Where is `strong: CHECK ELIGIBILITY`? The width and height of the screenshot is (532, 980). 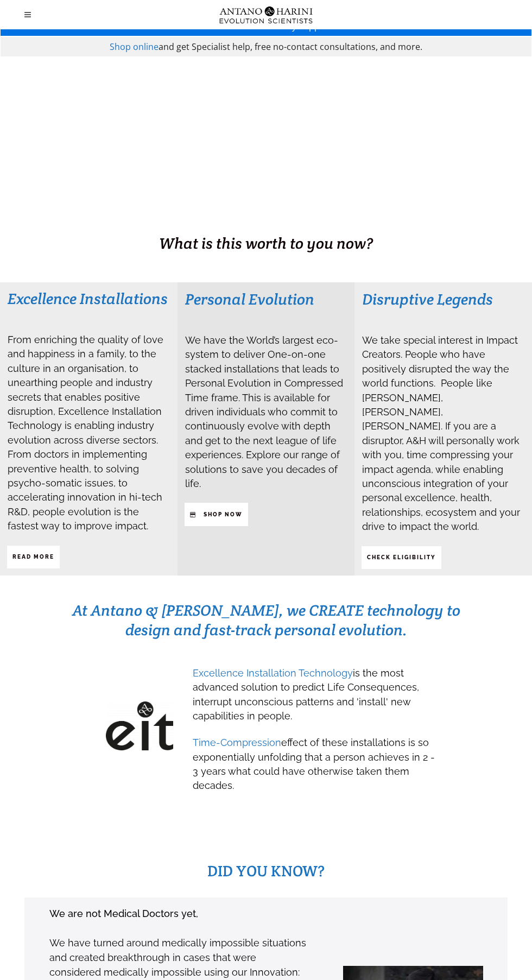 strong: CHECK ELIGIBILITY is located at coordinates (401, 557).